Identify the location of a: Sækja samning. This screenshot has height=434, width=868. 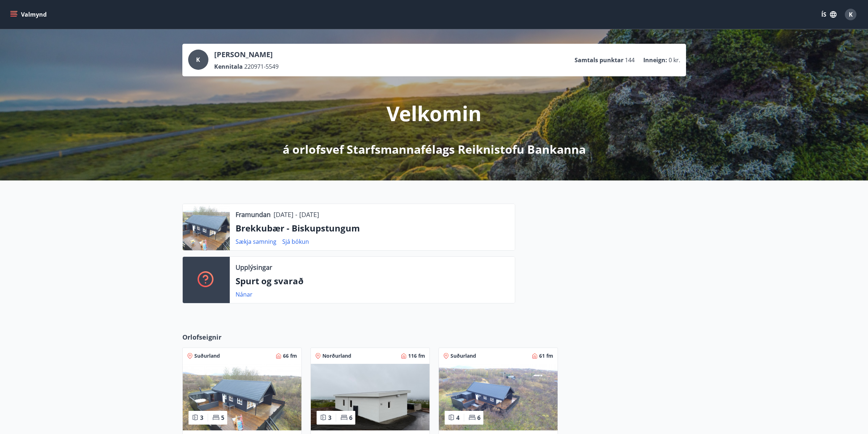
(256, 242).